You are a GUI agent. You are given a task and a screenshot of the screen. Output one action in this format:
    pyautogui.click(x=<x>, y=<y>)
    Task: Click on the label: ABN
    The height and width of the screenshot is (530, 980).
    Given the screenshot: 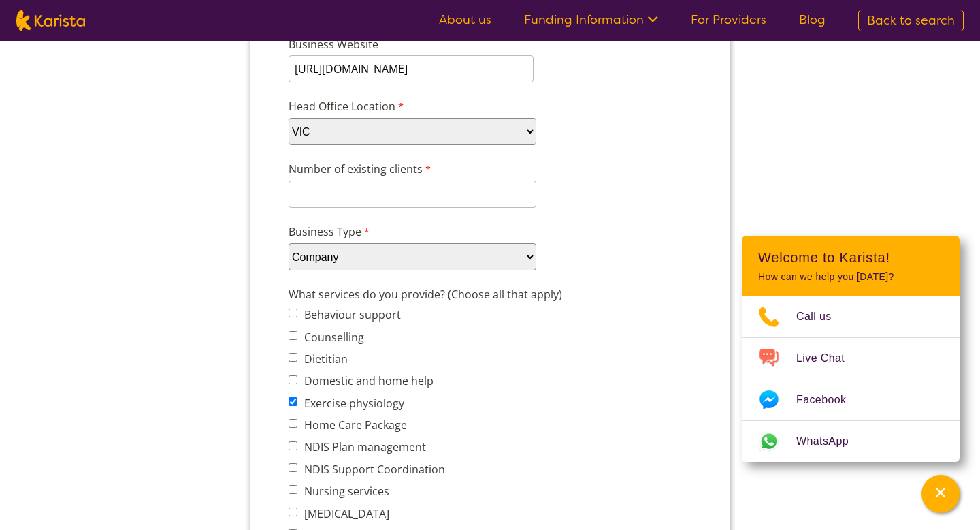 What is the action you would take?
    pyautogui.click(x=60, y=113)
    